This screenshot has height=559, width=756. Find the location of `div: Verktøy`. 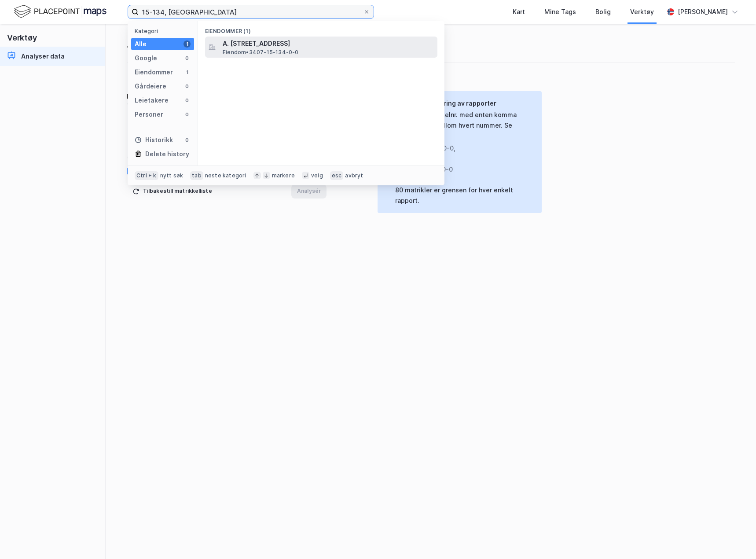

div: Verktøy is located at coordinates (642, 12).